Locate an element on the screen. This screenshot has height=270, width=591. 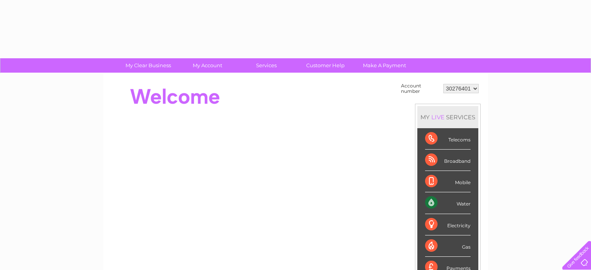
td: Account number is located at coordinates (420, 89).